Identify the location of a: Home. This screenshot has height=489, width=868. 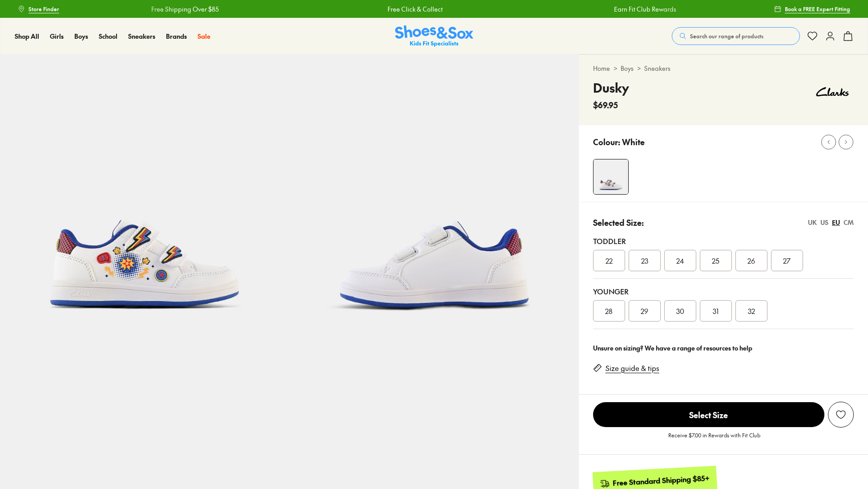
(601, 68).